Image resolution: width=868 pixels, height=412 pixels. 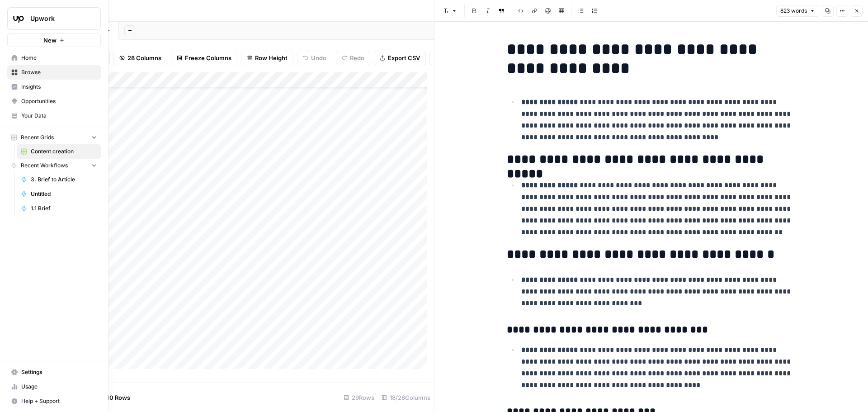 What do you see at coordinates (793, 11) in the screenshot?
I see `span: 823 words` at bounding box center [793, 11].